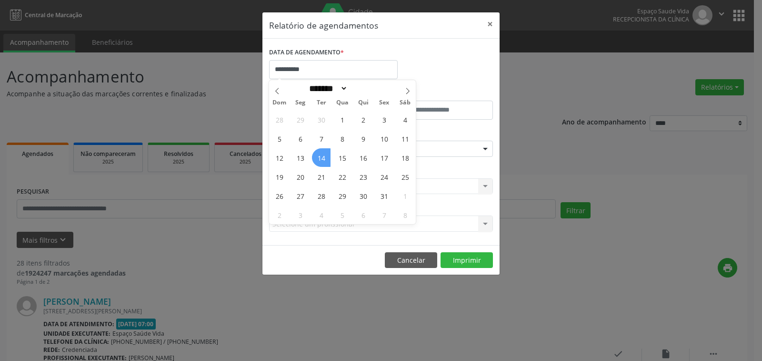 This screenshot has width=762, height=361. Describe the element at coordinates (327, 88) in the screenshot. I see `select: Month` at that location.